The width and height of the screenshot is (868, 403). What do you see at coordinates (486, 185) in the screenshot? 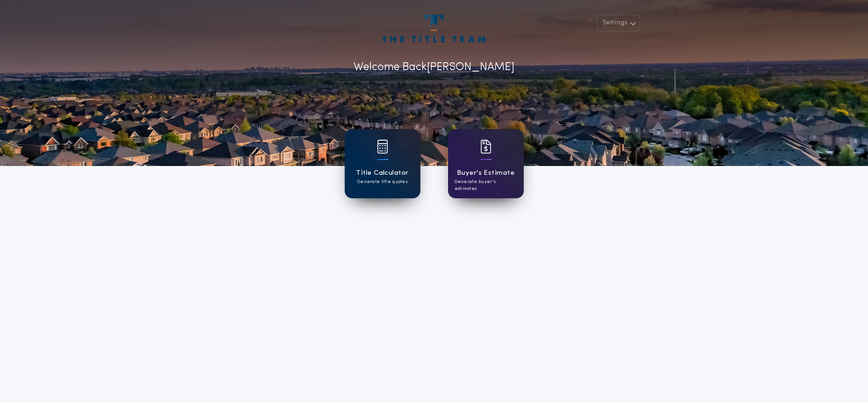
I see `p: Generate buyer's estimates` at bounding box center [486, 185].